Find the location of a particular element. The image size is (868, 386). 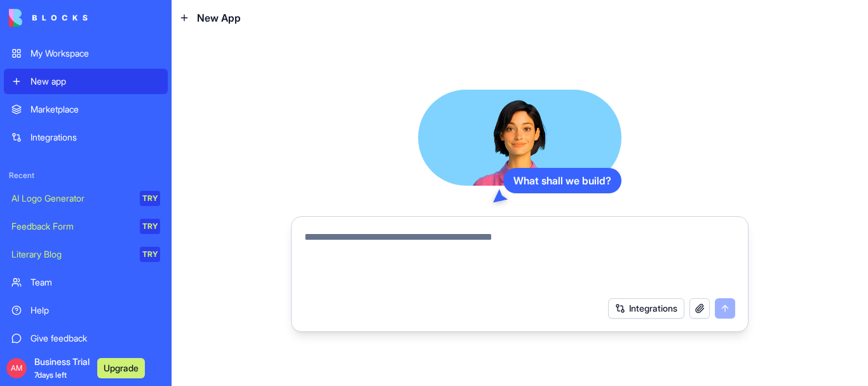

a: Help is located at coordinates (85, 310).